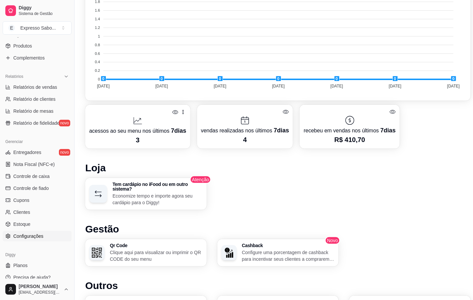 The height and width of the screenshot is (300, 473). I want to click on span: Relatório de clientes, so click(34, 99).